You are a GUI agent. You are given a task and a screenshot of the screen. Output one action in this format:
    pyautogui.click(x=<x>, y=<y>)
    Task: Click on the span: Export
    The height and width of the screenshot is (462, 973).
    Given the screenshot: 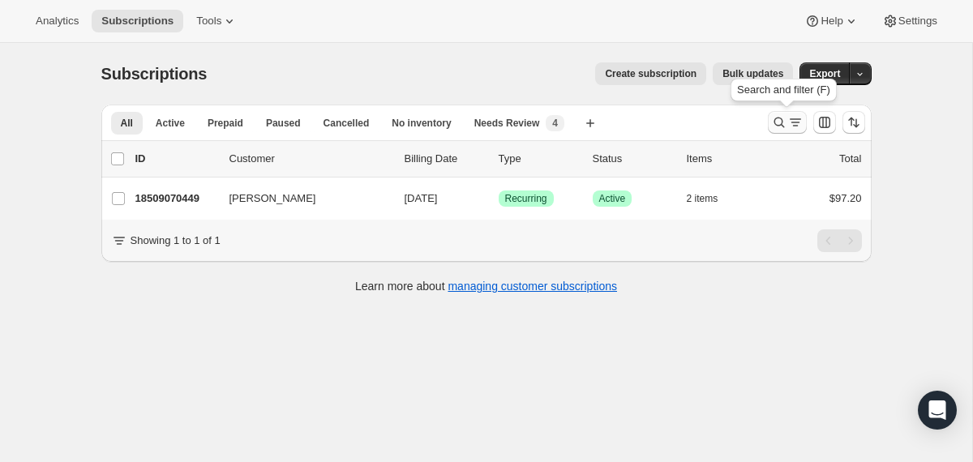 What is the action you would take?
    pyautogui.click(x=825, y=74)
    